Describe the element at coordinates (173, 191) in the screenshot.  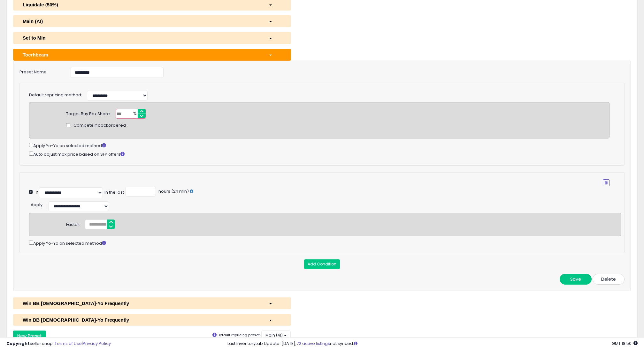
I see `span: hours (2h min)` at that location.